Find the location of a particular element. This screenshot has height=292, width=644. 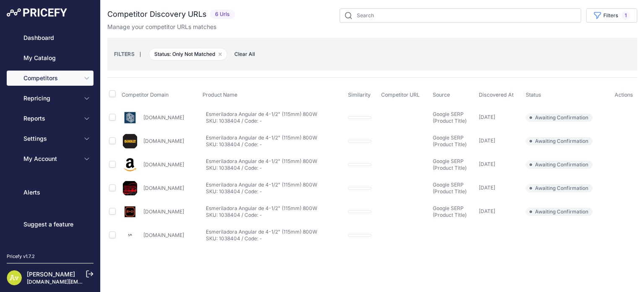

button: Clear All is located at coordinates (245, 54).